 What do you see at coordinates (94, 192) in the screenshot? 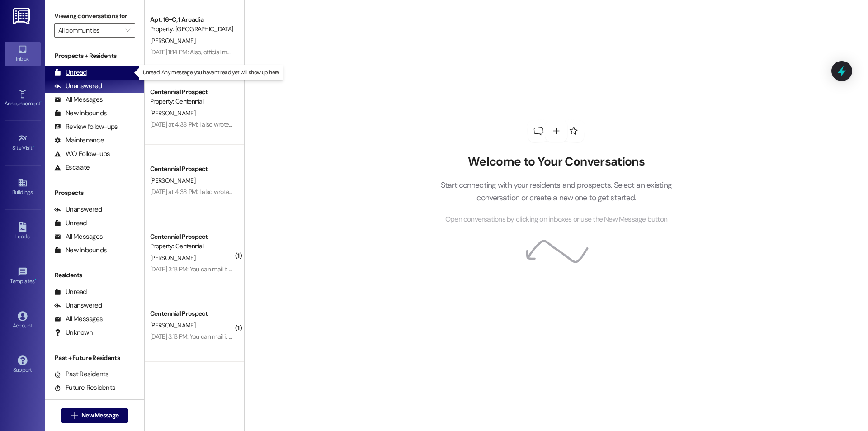
I see `div: Prospects` at bounding box center [94, 192].